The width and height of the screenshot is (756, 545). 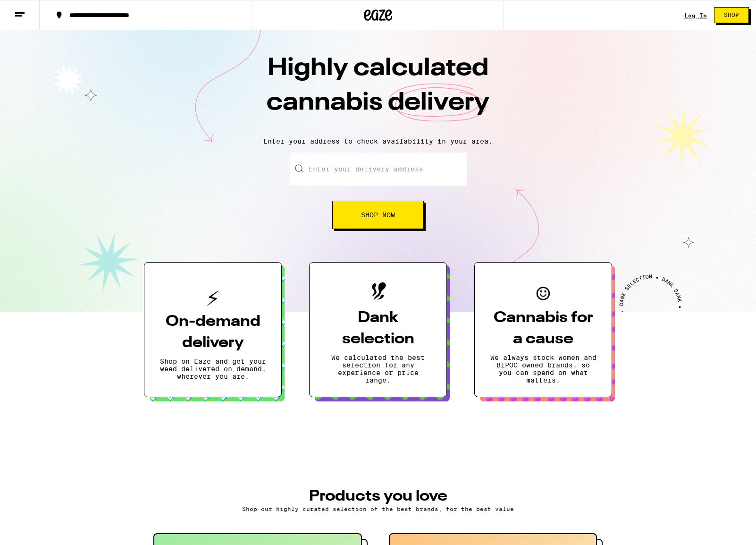 What do you see at coordinates (378, 215) in the screenshot?
I see `button: Shop Now` at bounding box center [378, 215].